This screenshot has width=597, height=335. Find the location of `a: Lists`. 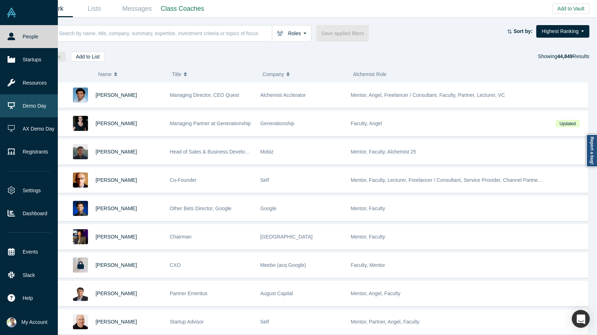

a: Lists is located at coordinates (94, 9).